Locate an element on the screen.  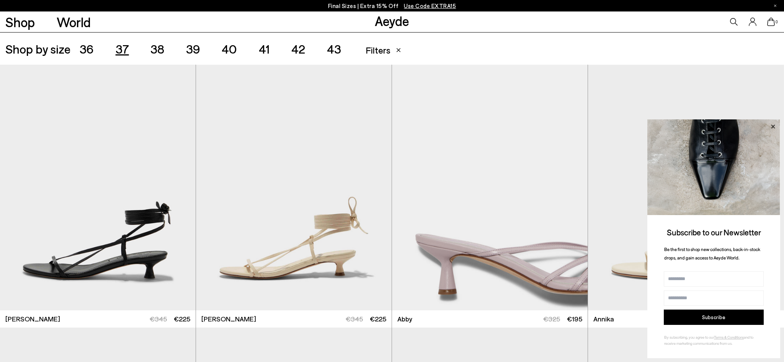
p: Final Sizes | Extra 15% Off is located at coordinates (392, 6).